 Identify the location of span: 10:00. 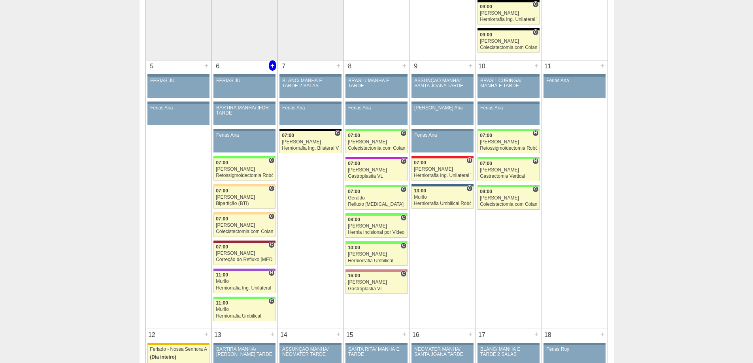
(354, 248).